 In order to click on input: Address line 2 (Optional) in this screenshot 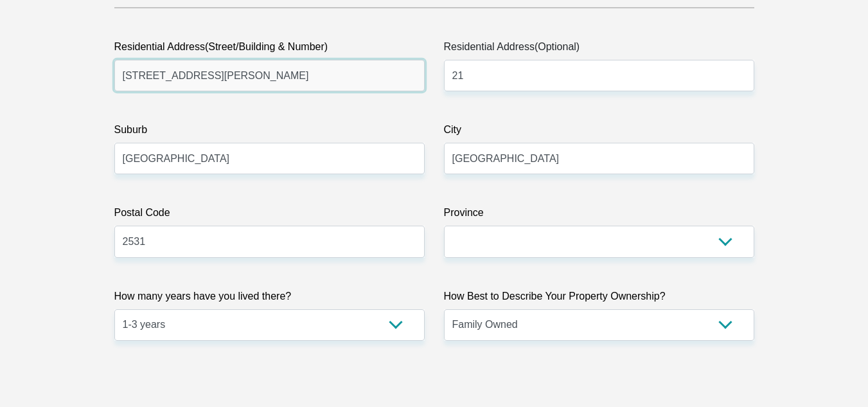, I will do `click(599, 75)`.